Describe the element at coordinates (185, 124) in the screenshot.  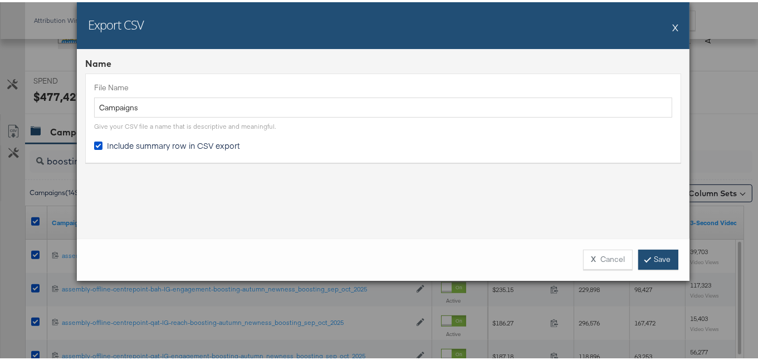
I see `div: Give your CSV file a name that is descriptive and meaningful.` at that location.